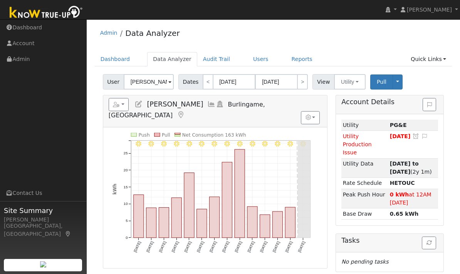 The image size is (460, 274). What do you see at coordinates (115, 59) in the screenshot?
I see `a: Dashboard` at bounding box center [115, 59].